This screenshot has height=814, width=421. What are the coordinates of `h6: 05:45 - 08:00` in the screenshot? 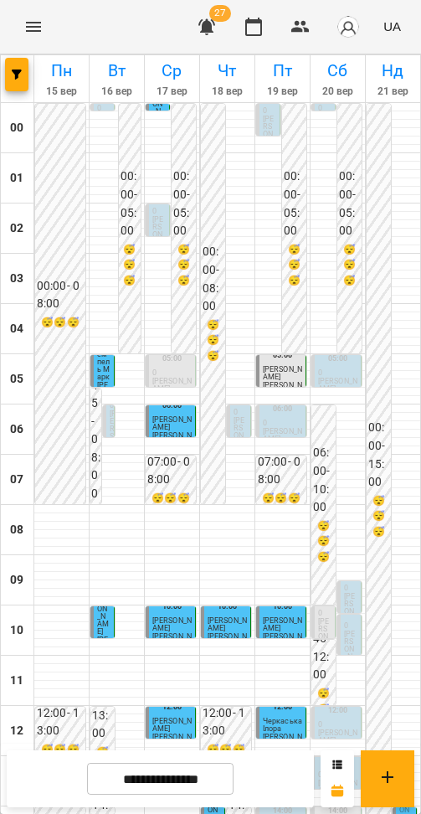 It's located at (95, 421).